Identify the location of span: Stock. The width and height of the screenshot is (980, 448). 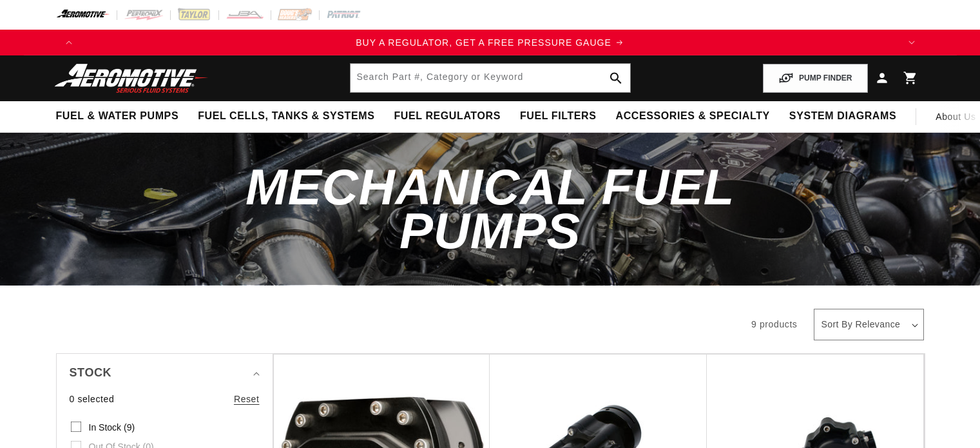
(91, 373).